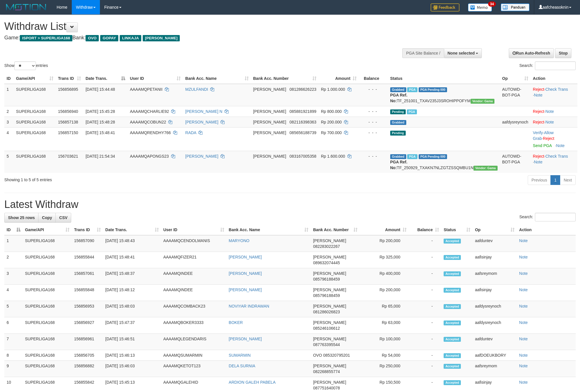  I want to click on span: Copy 081286026823 to clipboard, so click(326, 312).